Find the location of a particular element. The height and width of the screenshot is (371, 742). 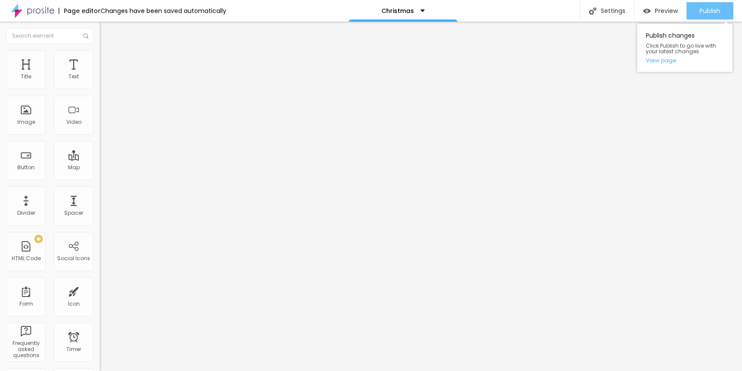

button: Preview is located at coordinates (660, 11).